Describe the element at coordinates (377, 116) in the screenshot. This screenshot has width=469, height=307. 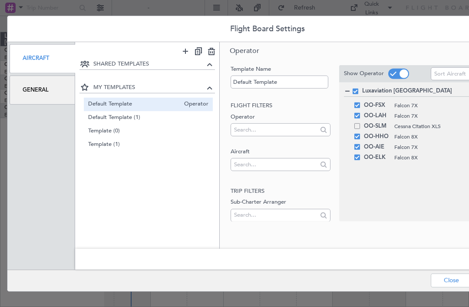
I see `span: OO-LAH` at that location.